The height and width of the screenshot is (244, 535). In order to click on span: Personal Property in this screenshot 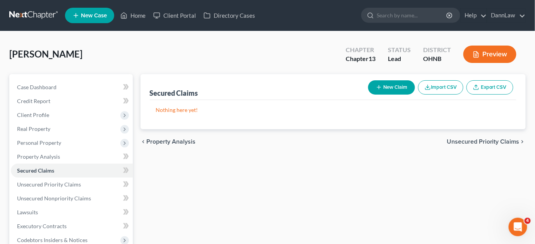, I will do `click(39, 143)`.